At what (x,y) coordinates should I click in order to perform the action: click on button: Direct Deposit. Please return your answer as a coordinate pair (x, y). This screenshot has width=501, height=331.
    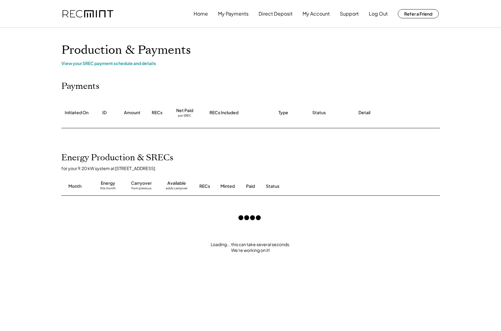
    Looking at the image, I should click on (275, 14).